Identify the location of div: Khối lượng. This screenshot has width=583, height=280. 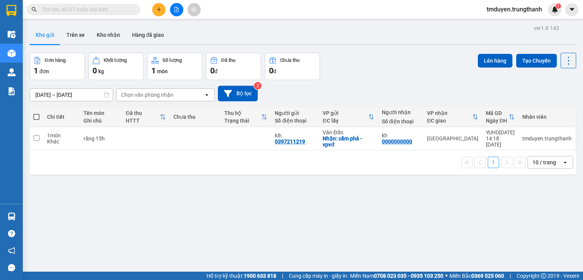
(115, 60).